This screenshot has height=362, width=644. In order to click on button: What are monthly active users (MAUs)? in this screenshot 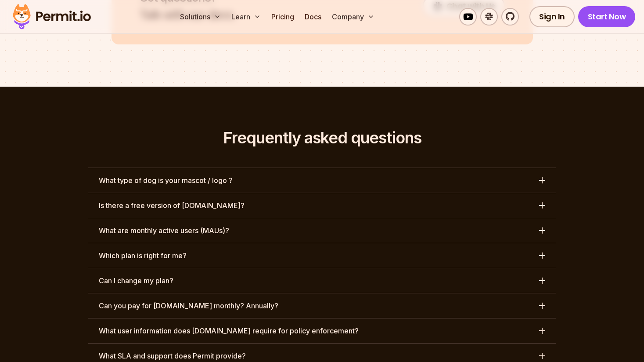, I will do `click(322, 230)`.